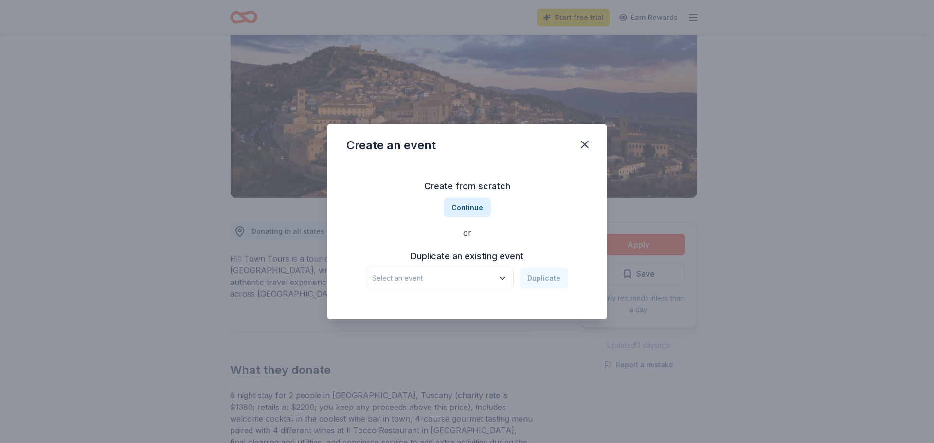 This screenshot has height=443, width=934. I want to click on div: Create an event, so click(391, 145).